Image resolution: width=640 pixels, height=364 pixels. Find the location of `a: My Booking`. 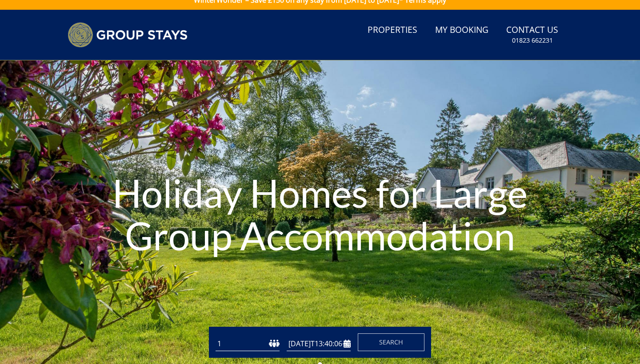

a: My Booking is located at coordinates (462, 30).